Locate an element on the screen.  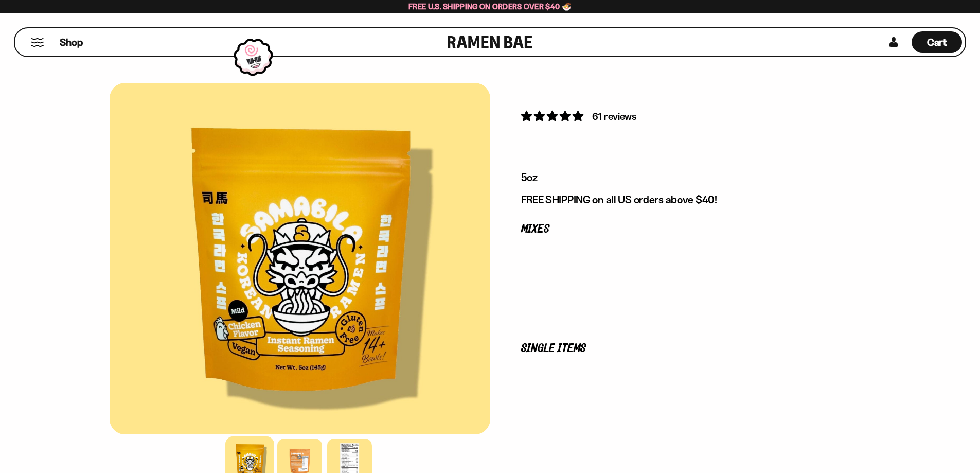
p: FREE SHIPPING on all US orders above $40! is located at coordinates (681, 199).